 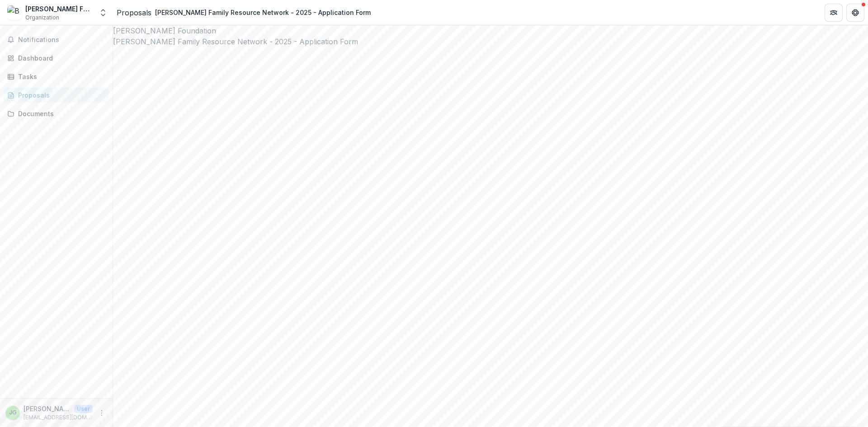 I want to click on button: More, so click(x=102, y=413).